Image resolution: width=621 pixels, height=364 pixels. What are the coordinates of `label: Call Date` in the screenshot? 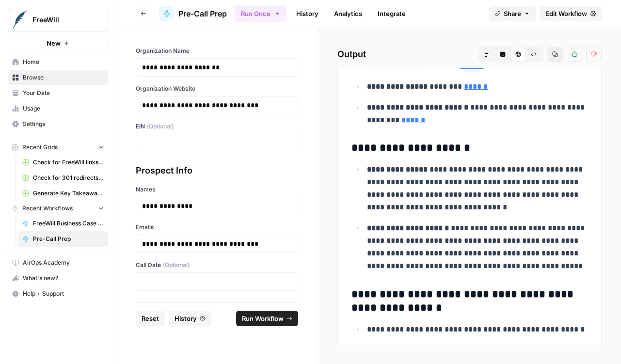 It's located at (216, 265).